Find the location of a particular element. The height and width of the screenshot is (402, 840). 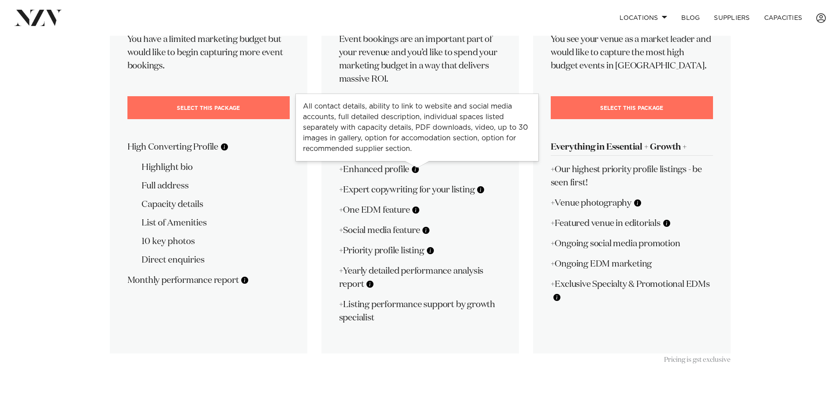

li: List of Amenities is located at coordinates (216, 223).